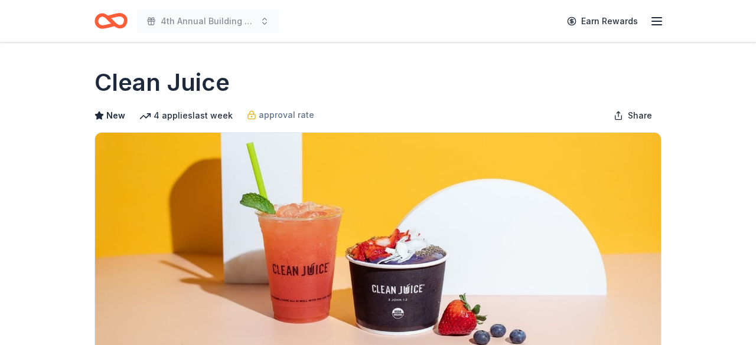 This screenshot has height=345, width=756. I want to click on button: 4th Annual Building Hope Gala, so click(208, 21).